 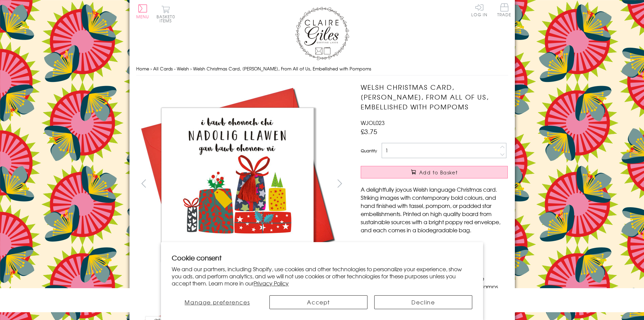 What do you see at coordinates (434, 172) in the screenshot?
I see `button: Add to Basket` at bounding box center [434, 172].